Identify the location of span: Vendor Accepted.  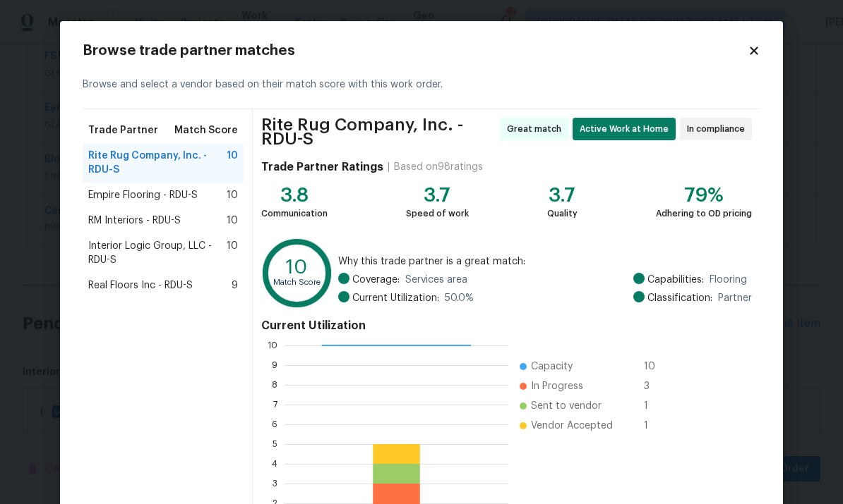
(572, 426).